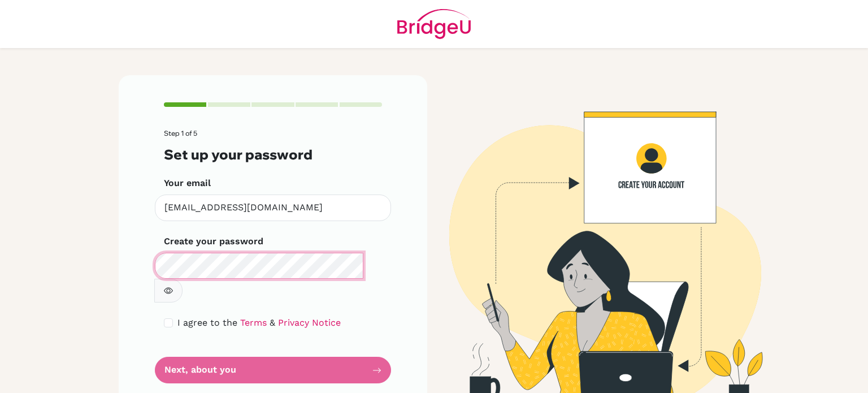 This screenshot has height=393, width=868. I want to click on label: Your email, so click(187, 183).